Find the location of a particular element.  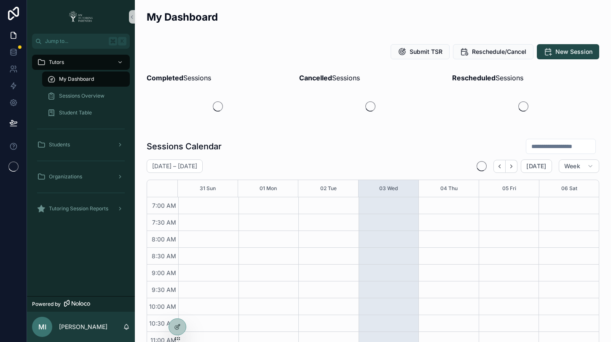

button: 06 Sat is located at coordinates (569, 189).